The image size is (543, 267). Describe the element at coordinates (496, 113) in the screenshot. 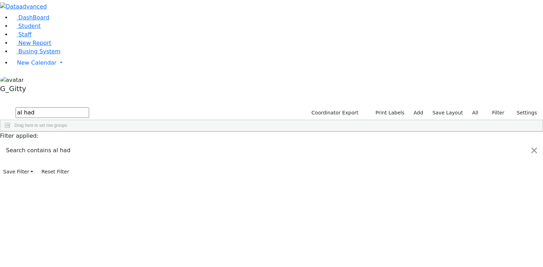

I see `button: Filter` at that location.